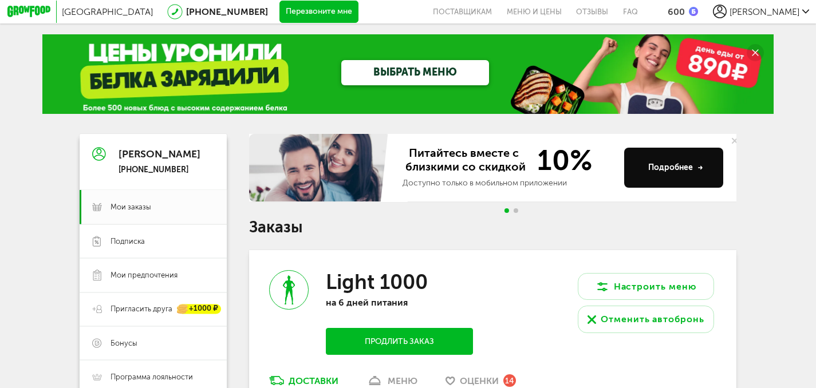 The width and height of the screenshot is (816, 388). What do you see at coordinates (319, 12) in the screenshot?
I see `button: Перезвоните мне` at bounding box center [319, 12].